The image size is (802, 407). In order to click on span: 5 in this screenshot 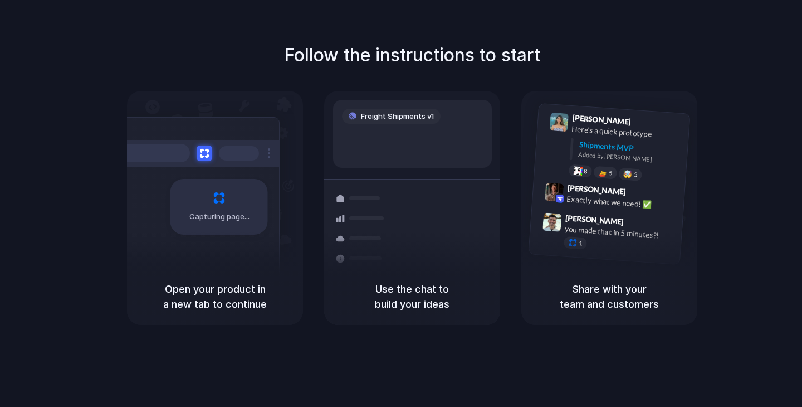, I will do `click(610, 172)`.